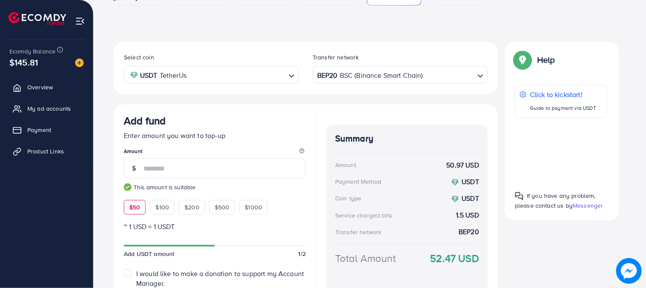 The height and width of the screenshot is (288, 646). Describe the element at coordinates (215, 226) in the screenshot. I see `p: ~ 1 USD = 1 USDT` at that location.